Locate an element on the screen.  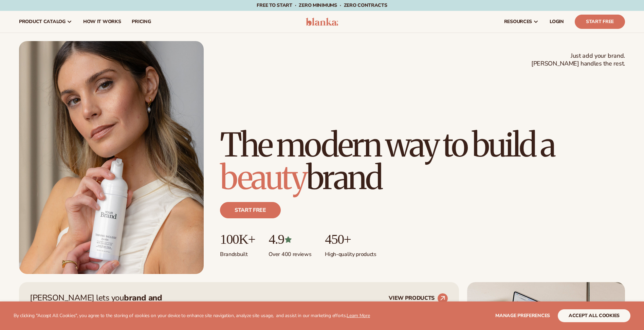
a: product catalog is located at coordinates (46, 22).